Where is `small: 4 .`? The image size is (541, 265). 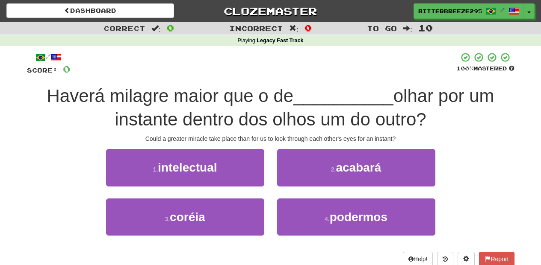
small: 4 . is located at coordinates (327, 219).